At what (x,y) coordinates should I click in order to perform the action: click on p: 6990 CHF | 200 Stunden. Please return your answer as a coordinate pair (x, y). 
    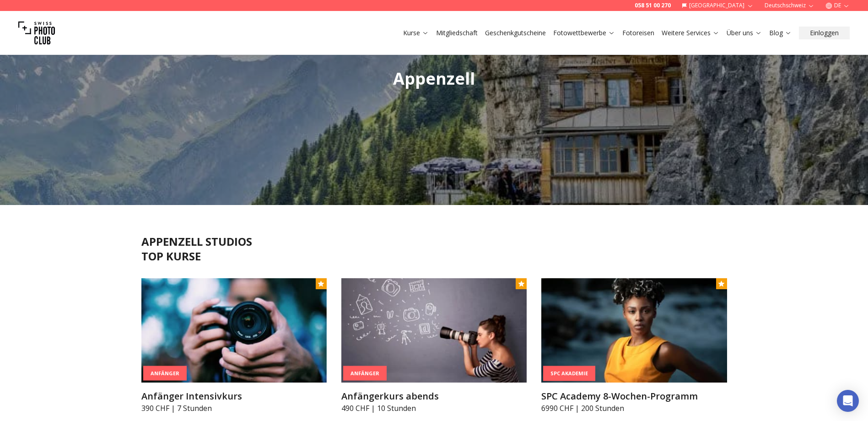
    Looking at the image, I should click on (634, 408).